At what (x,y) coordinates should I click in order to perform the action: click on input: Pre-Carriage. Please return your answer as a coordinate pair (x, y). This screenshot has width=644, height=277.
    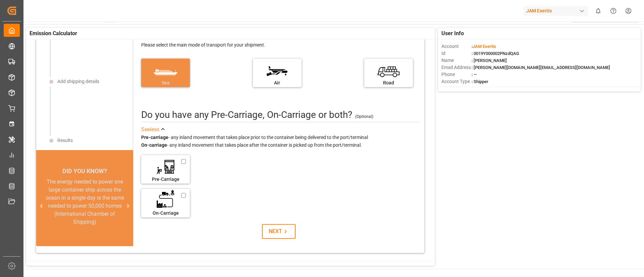
    Looking at the image, I should click on (183, 162).